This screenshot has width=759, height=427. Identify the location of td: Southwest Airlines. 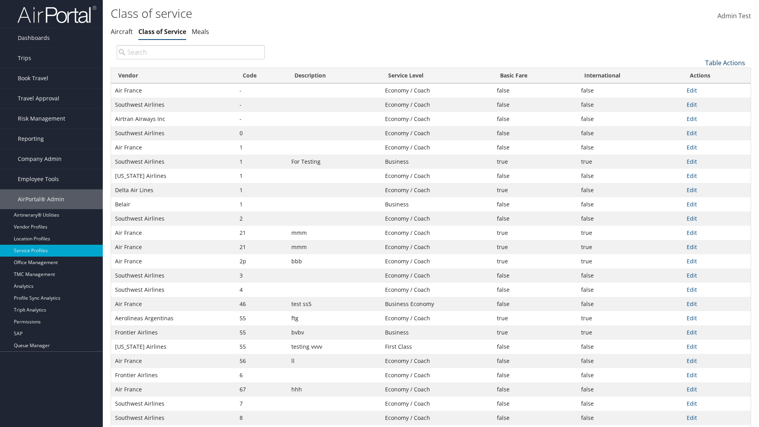
(173, 290).